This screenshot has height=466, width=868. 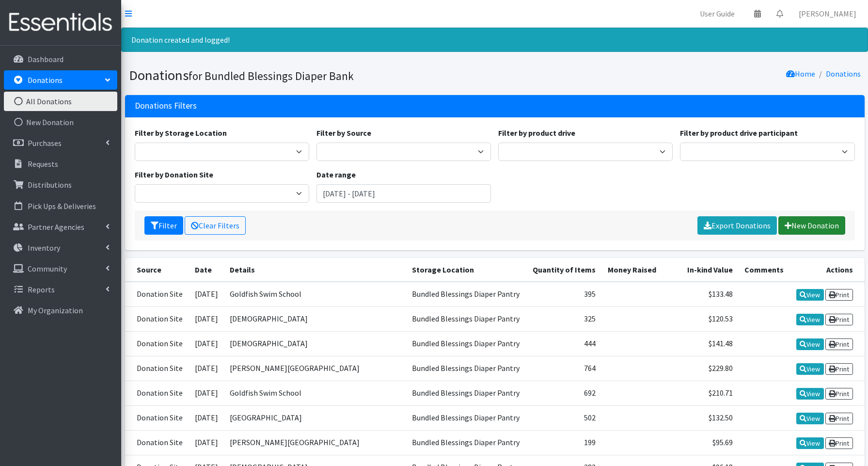 What do you see at coordinates (700, 343) in the screenshot?
I see `td: $141.48` at bounding box center [700, 343].